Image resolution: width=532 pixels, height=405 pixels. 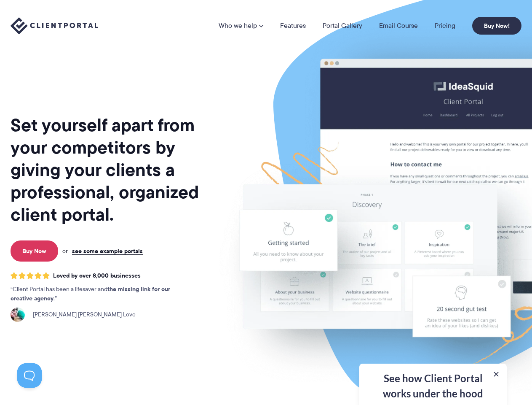 I want to click on a: Pricing, so click(x=445, y=25).